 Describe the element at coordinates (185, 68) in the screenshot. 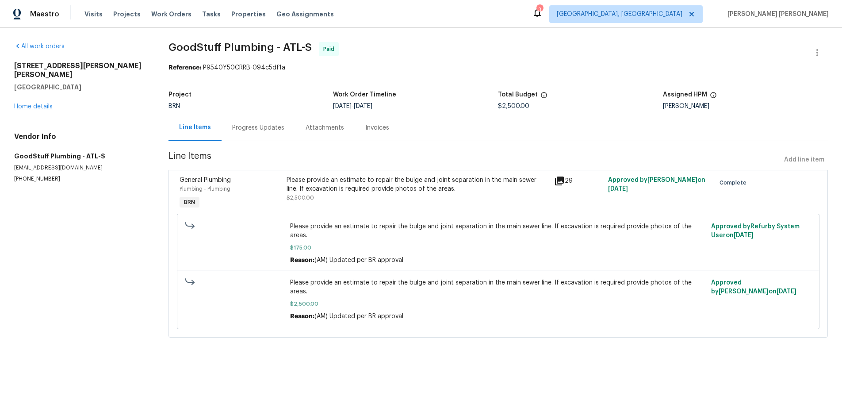

I see `b: Reference:` at that location.